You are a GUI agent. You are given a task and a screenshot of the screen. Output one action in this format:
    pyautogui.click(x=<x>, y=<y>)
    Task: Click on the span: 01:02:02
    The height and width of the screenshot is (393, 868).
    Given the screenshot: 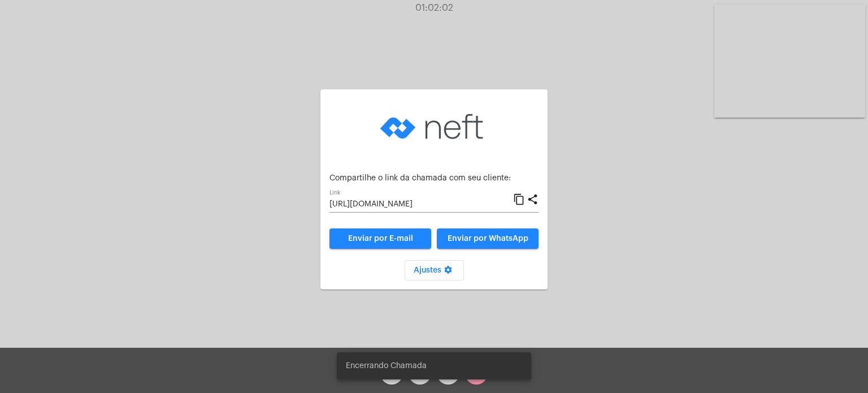 What is the action you would take?
    pyautogui.click(x=434, y=8)
    